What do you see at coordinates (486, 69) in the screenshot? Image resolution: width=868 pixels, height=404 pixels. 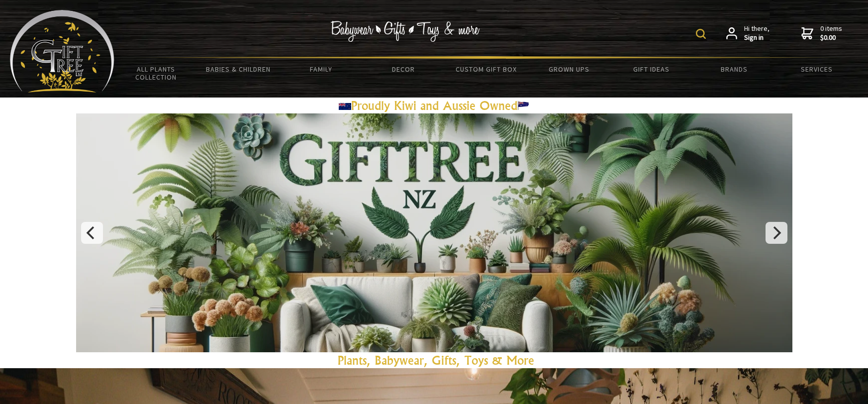 I see `a: Custom Gift Box` at bounding box center [486, 69].